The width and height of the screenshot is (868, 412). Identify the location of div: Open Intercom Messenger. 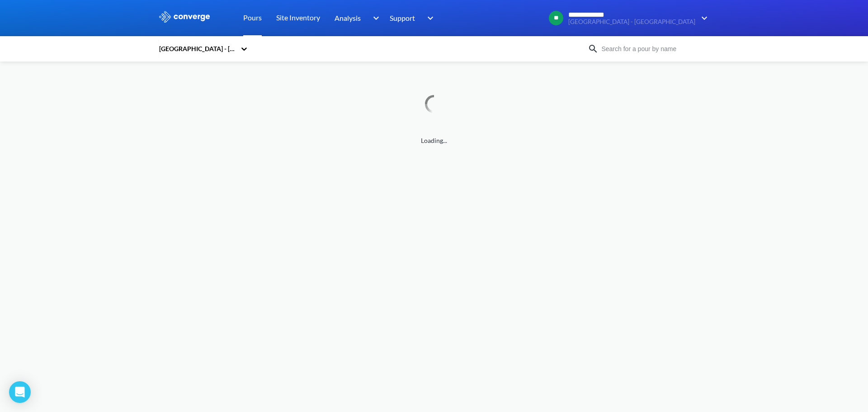
(20, 392).